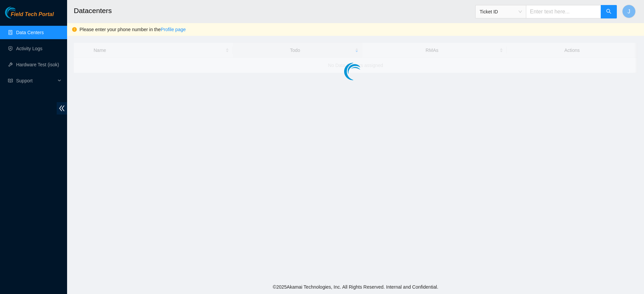 The width and height of the screenshot is (644, 294). Describe the element at coordinates (629, 11) in the screenshot. I see `span: J` at that location.